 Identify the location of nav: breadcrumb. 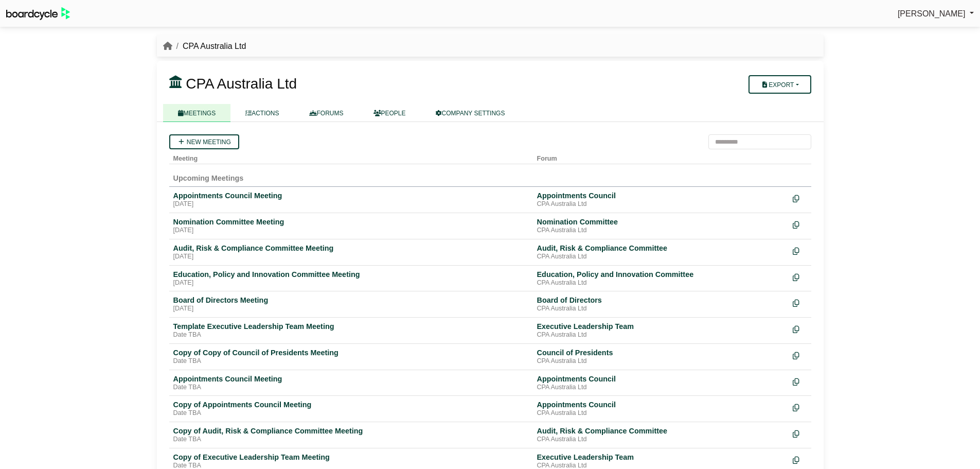
(205, 46).